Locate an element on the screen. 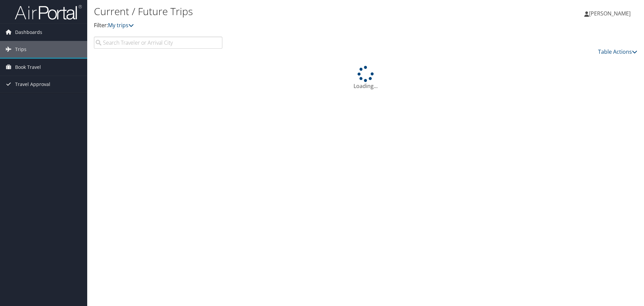  div: Loading... is located at coordinates (366, 78).